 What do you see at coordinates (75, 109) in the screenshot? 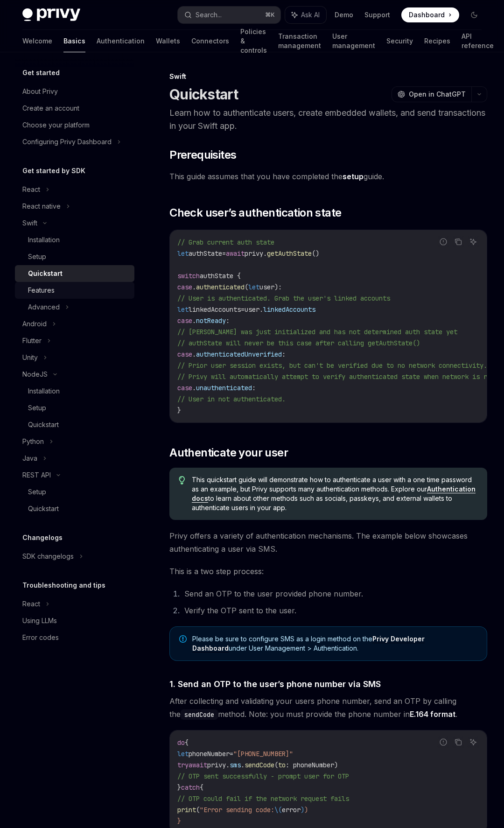
I see `a: Create an account` at bounding box center [75, 109].